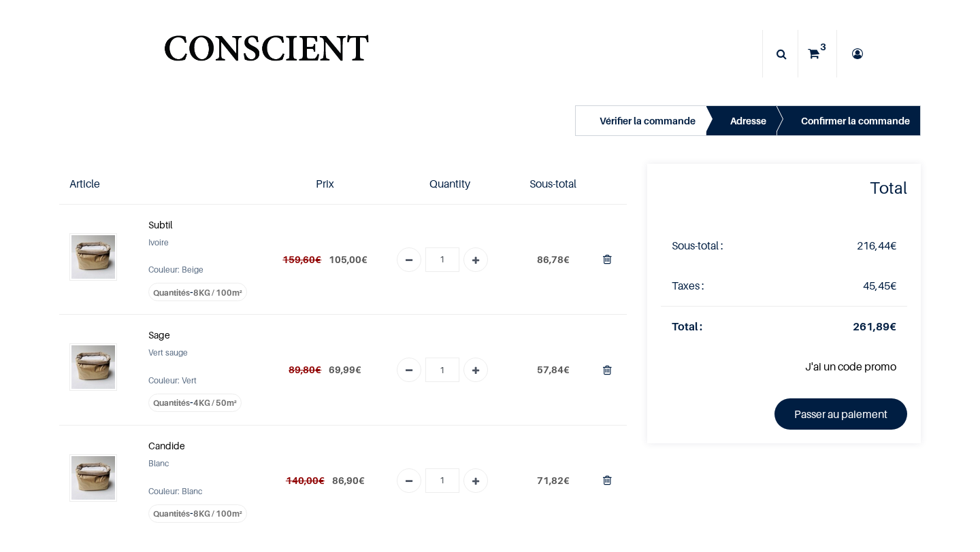  Describe the element at coordinates (302, 480) in the screenshot. I see `span: 140,00` at that location.